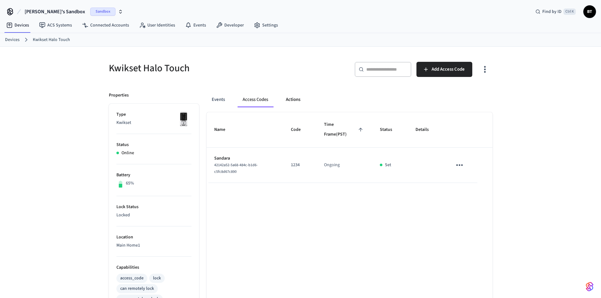 The width and height of the screenshot is (601, 298). Describe the element at coordinates (266, 25) in the screenshot. I see `a: Settings` at that location.